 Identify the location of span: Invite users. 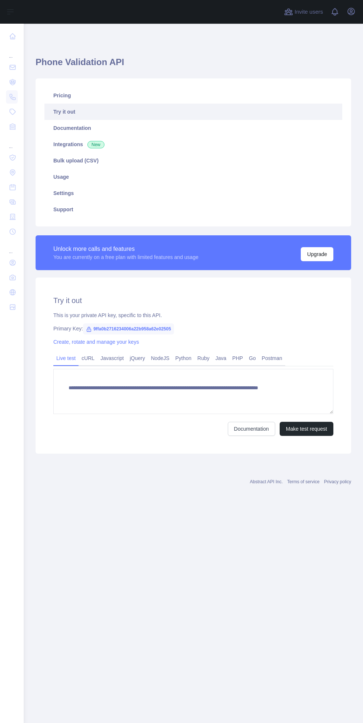
(308, 12).